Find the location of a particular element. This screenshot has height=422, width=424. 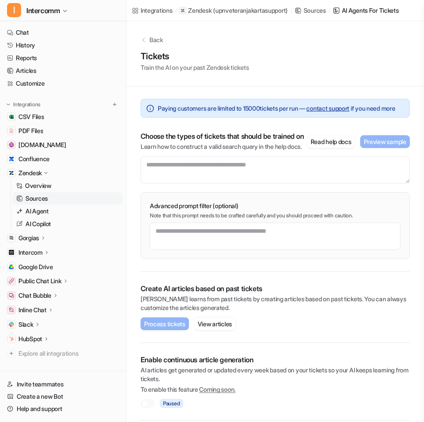

p: Inline Chat is located at coordinates (33, 310).